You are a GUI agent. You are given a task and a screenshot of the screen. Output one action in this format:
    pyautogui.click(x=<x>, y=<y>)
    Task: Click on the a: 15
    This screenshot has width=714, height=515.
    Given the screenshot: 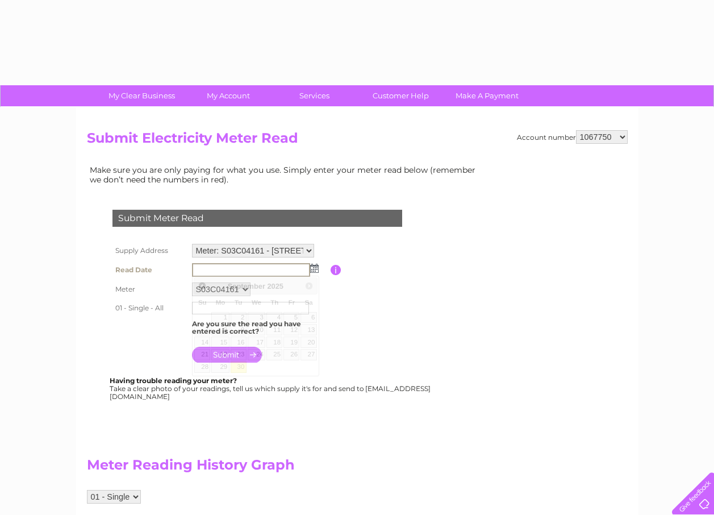 What is the action you would take?
    pyautogui.click(x=220, y=342)
    